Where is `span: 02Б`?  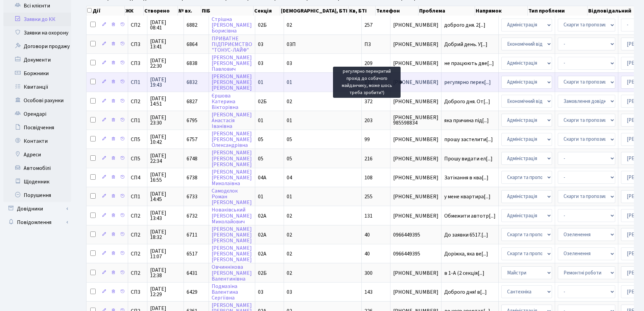
span: 02Б is located at coordinates (262, 25).